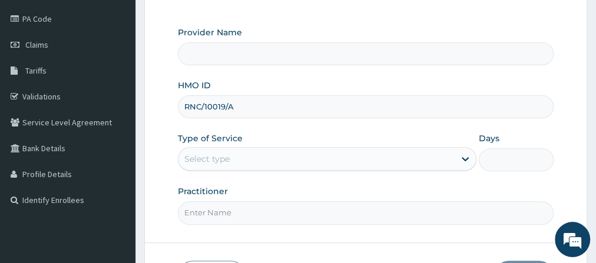  Describe the element at coordinates (488, 138) in the screenshot. I see `label: Days` at that location.